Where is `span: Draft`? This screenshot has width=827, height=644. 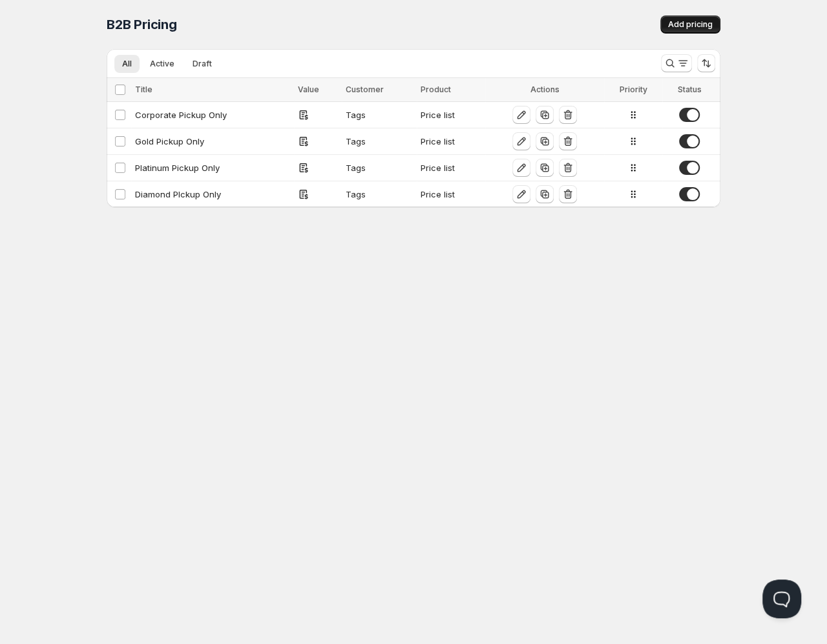 span: Draft is located at coordinates (202, 64).